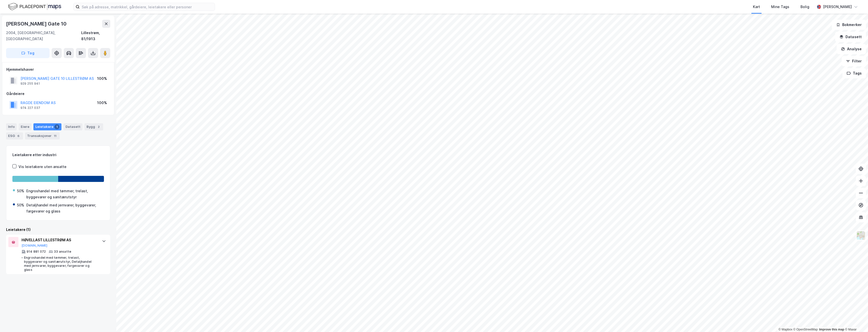 The height and width of the screenshot is (332, 868). I want to click on div: Eiere, so click(25, 127).